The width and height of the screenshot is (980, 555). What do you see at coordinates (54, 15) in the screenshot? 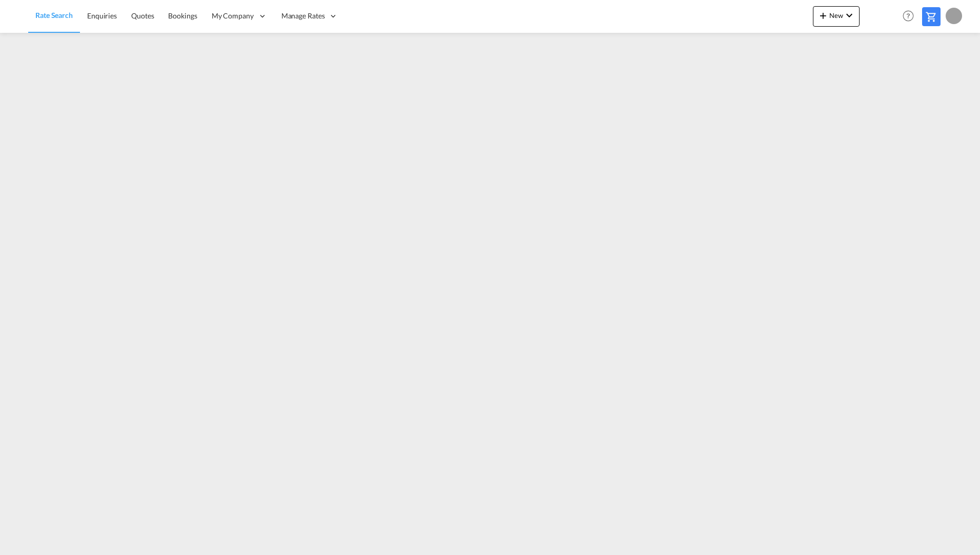
I see `span: Rate Search` at bounding box center [54, 15].